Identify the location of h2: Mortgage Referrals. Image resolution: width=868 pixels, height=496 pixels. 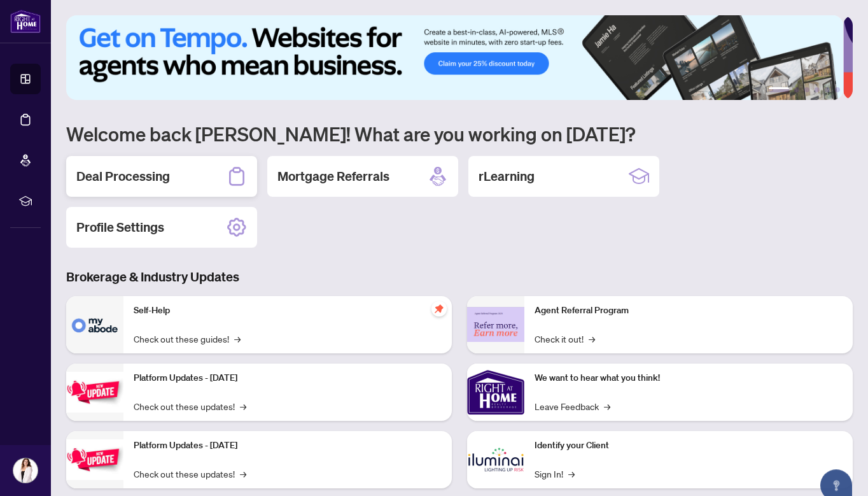
(334, 176).